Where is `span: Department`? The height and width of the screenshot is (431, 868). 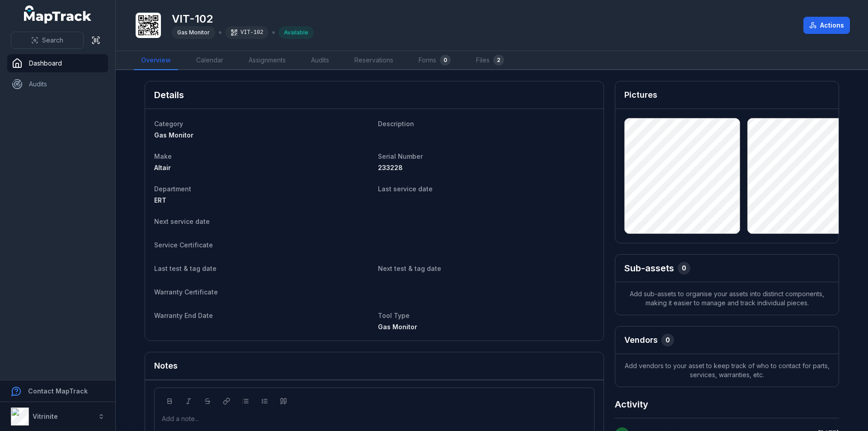 span: Department is located at coordinates (172, 189).